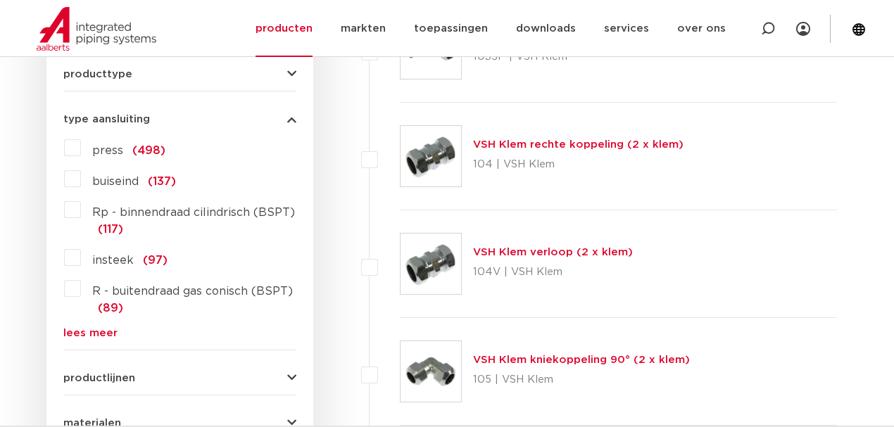 The image size is (894, 427). What do you see at coordinates (578, 165) in the screenshot?
I see `p: 104 | VSH Klem` at bounding box center [578, 165].